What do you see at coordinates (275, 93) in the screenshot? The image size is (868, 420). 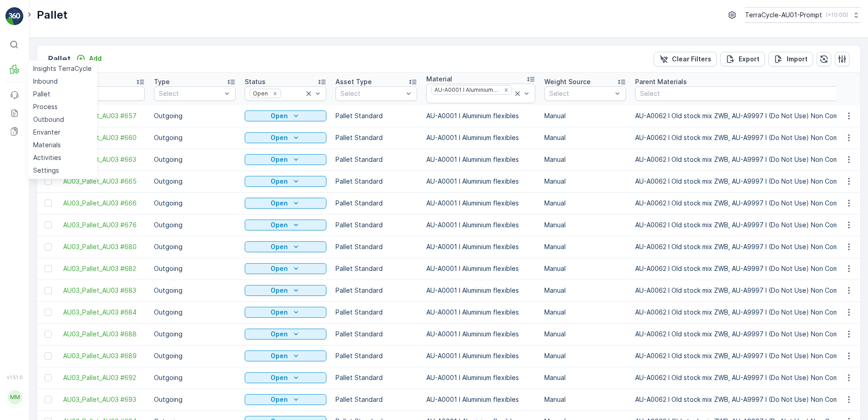 I see `div: Remove Open` at bounding box center [275, 93].